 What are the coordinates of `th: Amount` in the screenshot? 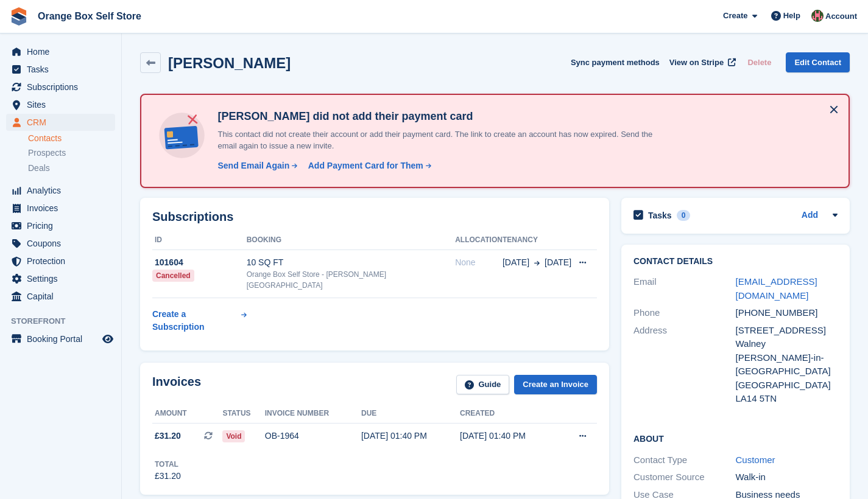 It's located at (187, 414).